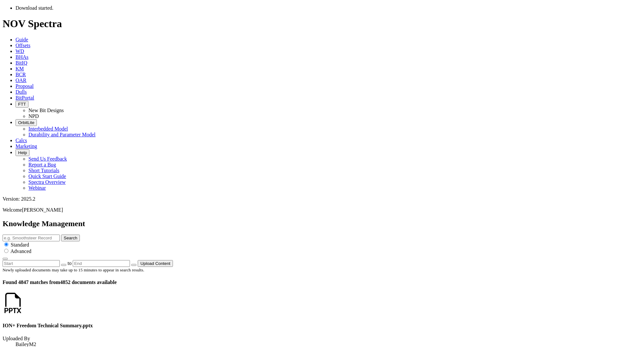 Image resolution: width=618 pixels, height=347 pixels. Describe the element at coordinates (21, 92) in the screenshot. I see `span: Dulls` at that location.